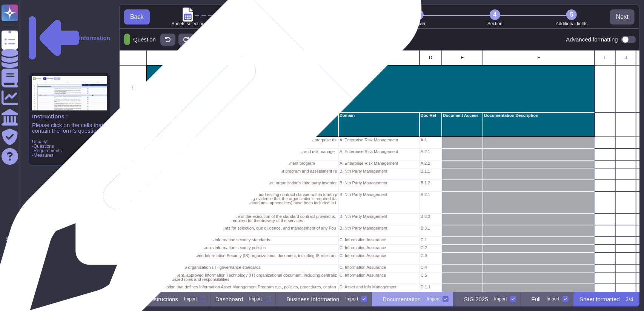  Describe the element at coordinates (476, 299) in the screenshot. I see `p: SIG 2025` at that location.